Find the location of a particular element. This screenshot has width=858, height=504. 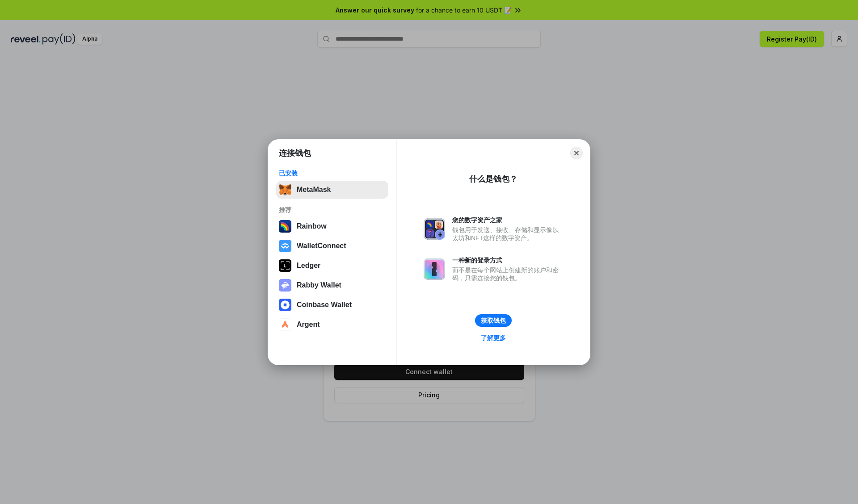

div: 您的数字资产之家 is located at coordinates (508, 220).